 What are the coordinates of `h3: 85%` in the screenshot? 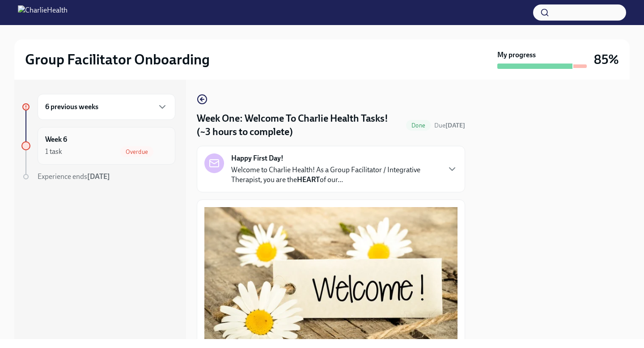 It's located at (606, 59).